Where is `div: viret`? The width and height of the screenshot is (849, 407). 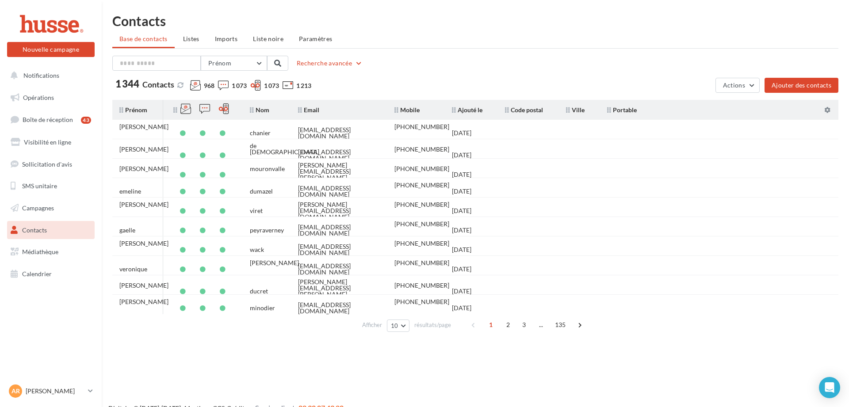 div: viret is located at coordinates (256, 211).